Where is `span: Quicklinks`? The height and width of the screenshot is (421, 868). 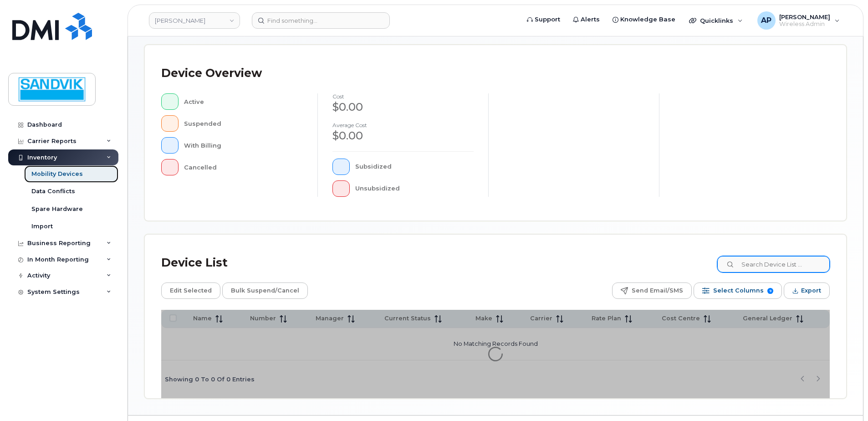 span: Quicklinks is located at coordinates (717, 21).